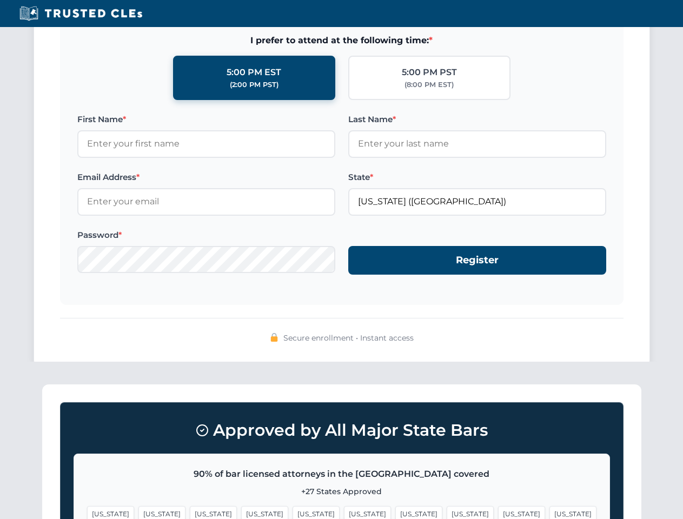 Image resolution: width=683 pixels, height=519 pixels. What do you see at coordinates (348, 338) in the screenshot?
I see `span: Secure enrollment • Instant access` at bounding box center [348, 338].